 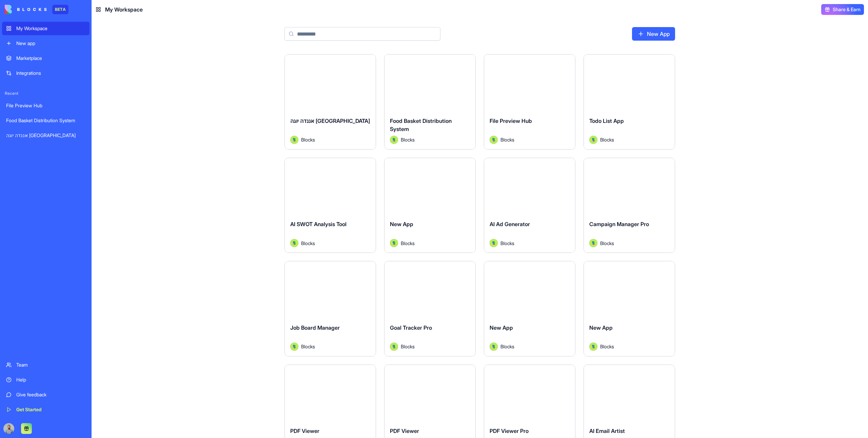 I want to click on div: Food Basket Distribution System, so click(x=46, y=120).